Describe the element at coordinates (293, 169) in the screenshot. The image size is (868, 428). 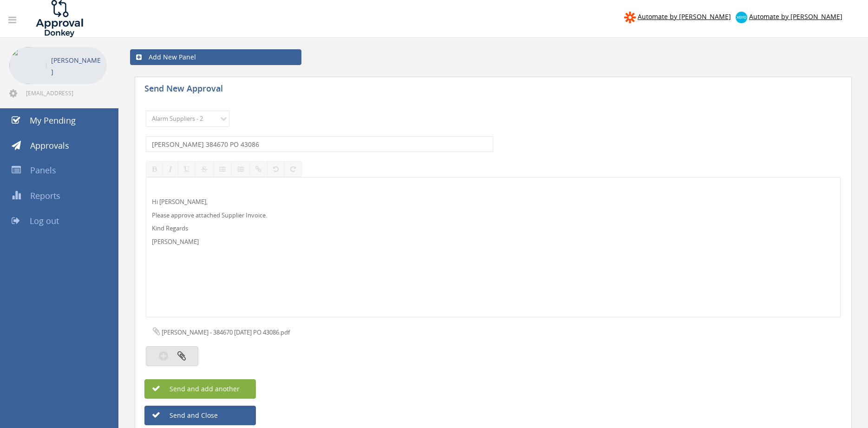
I see `button: Redo` at that location.